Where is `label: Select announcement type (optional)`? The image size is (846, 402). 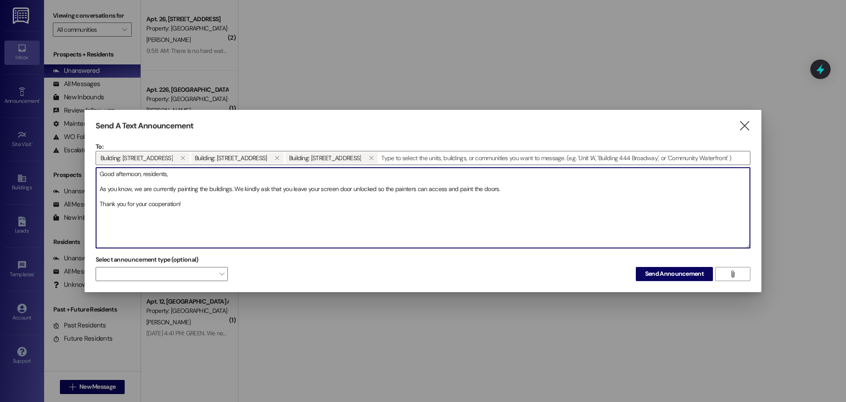 label: Select announcement type (optional) is located at coordinates (147, 259).